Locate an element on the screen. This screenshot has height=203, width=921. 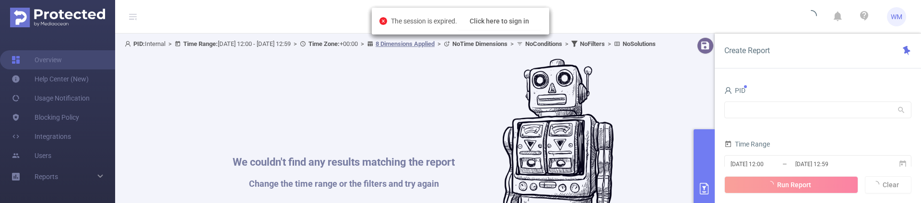
a: Reports is located at coordinates (46, 177).